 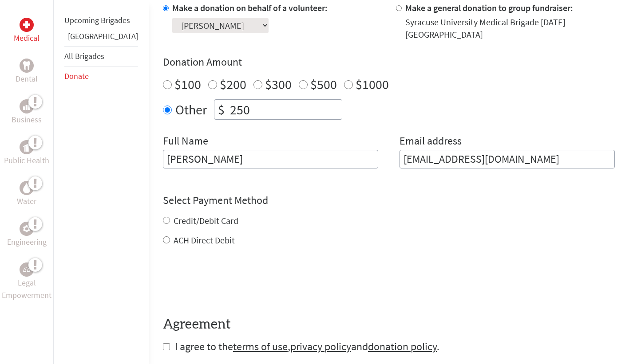 What do you see at coordinates (402, 347) in the screenshot?
I see `a: donation policy` at bounding box center [402, 347].